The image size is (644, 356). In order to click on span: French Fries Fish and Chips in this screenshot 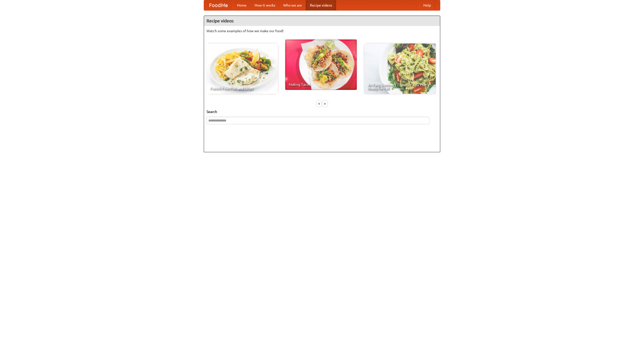, I will do `click(242, 88)`.